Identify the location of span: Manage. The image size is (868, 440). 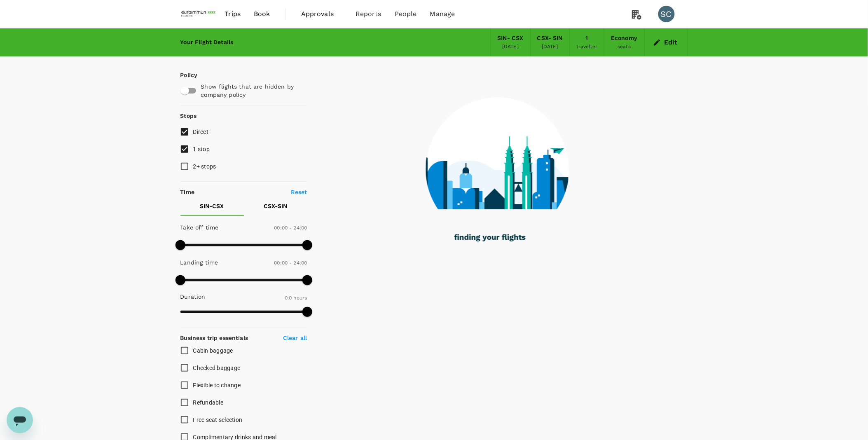
(442, 14).